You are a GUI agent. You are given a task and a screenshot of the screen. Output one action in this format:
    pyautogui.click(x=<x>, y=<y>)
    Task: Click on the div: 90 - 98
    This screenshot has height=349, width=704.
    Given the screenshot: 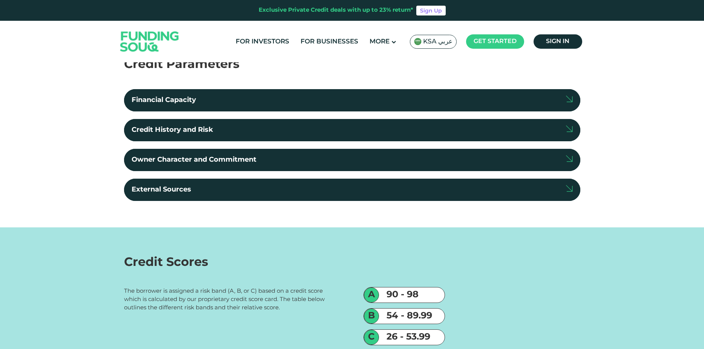 What is the action you would take?
    pyautogui.click(x=412, y=295)
    